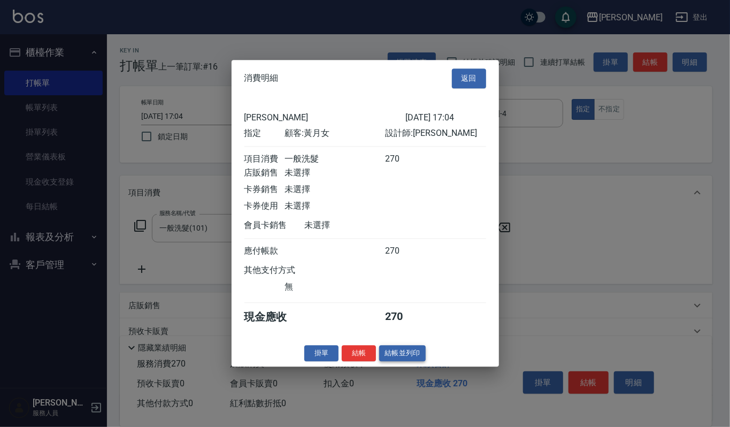  I want to click on div: 項目消費, so click(264, 159).